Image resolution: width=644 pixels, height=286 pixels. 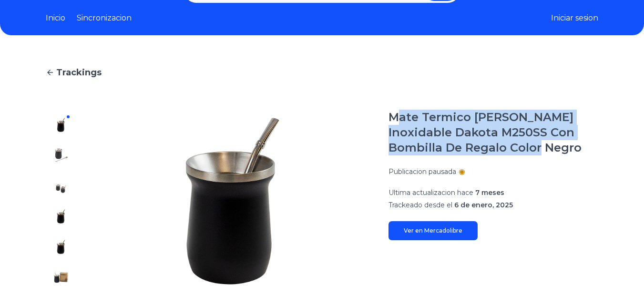 I want to click on a: Ver en Mercadolibre, so click(x=433, y=231).